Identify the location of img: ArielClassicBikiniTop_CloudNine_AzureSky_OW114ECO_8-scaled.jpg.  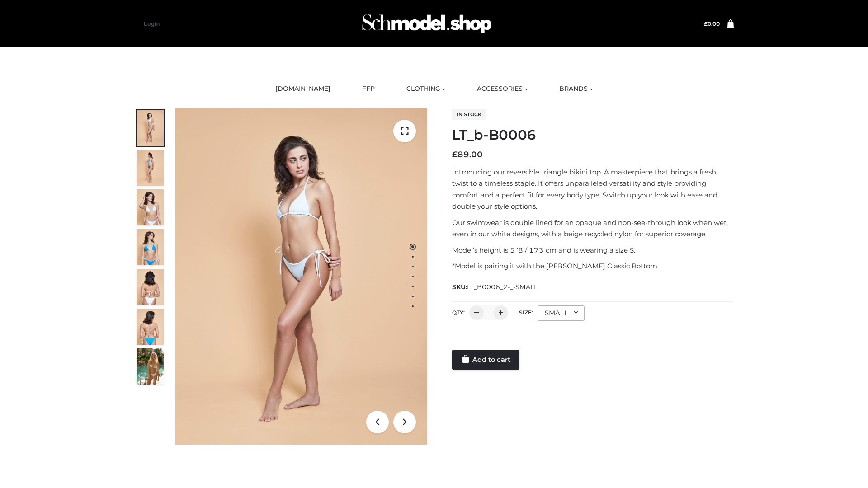
(150, 327).